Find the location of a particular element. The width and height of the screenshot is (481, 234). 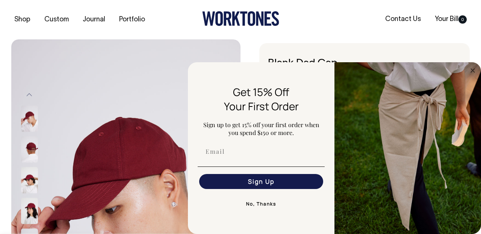

button: Sign Up is located at coordinates (261, 182).